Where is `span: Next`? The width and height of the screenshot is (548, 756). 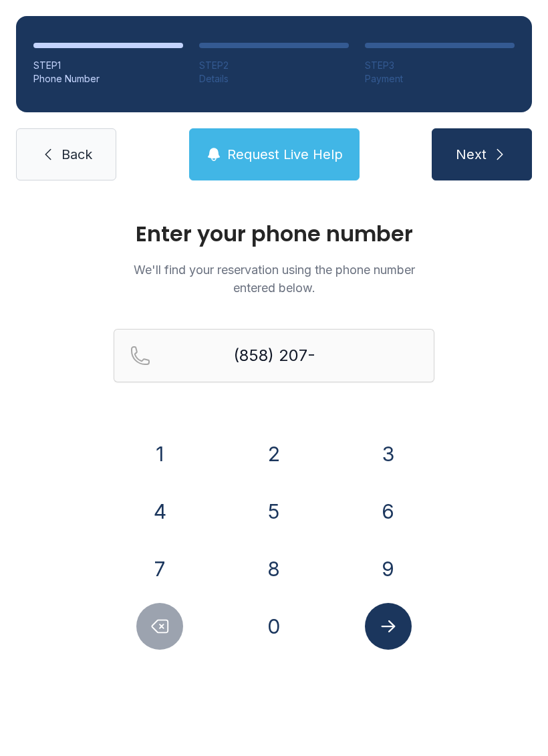
span: Next is located at coordinates (472, 154).